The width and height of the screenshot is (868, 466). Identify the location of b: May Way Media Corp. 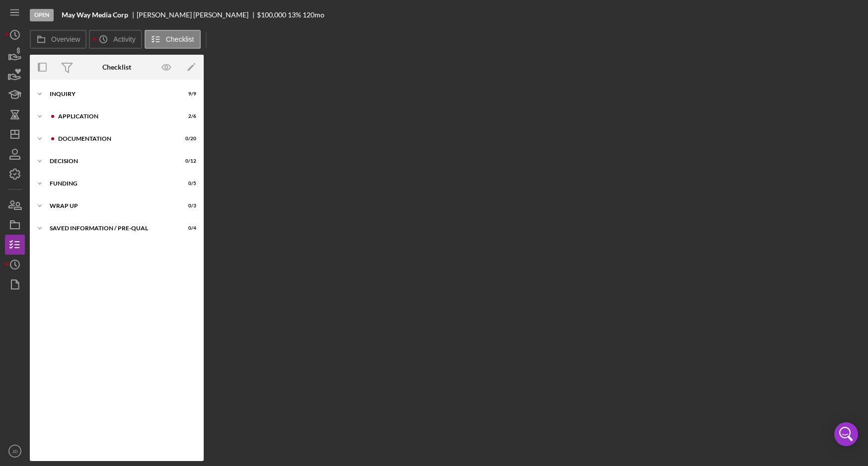
(95, 15).